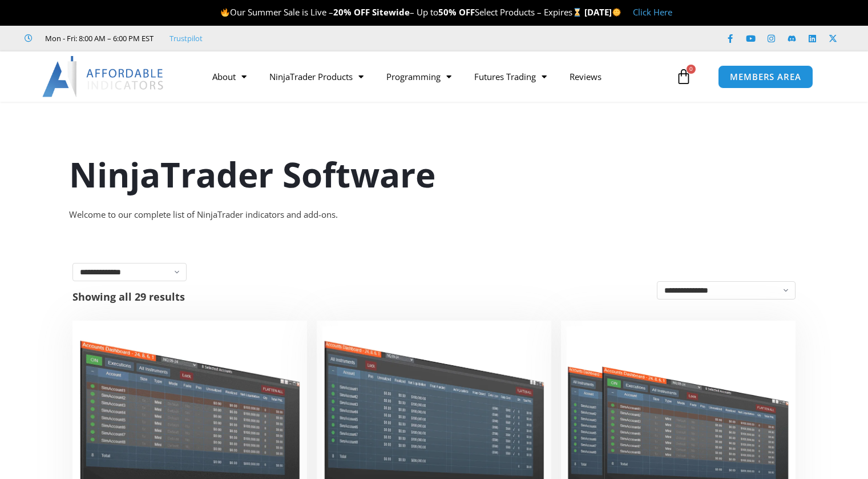 The height and width of the screenshot is (479, 868). What do you see at coordinates (765, 76) in the screenshot?
I see `span: MEMBERS AREA` at bounding box center [765, 76].